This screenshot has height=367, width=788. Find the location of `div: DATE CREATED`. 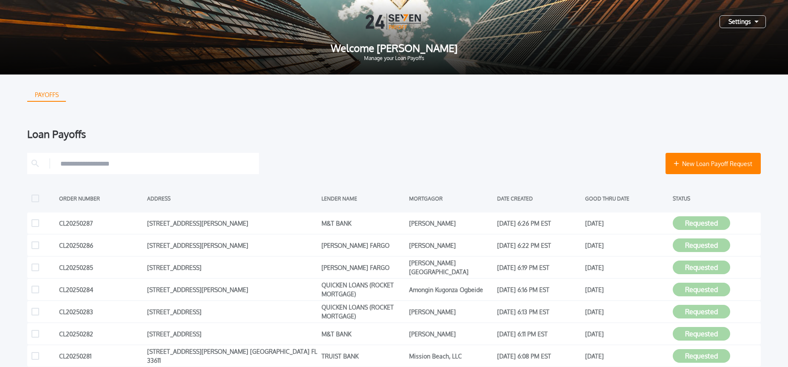

div: DATE CREATED is located at coordinates (539, 198).